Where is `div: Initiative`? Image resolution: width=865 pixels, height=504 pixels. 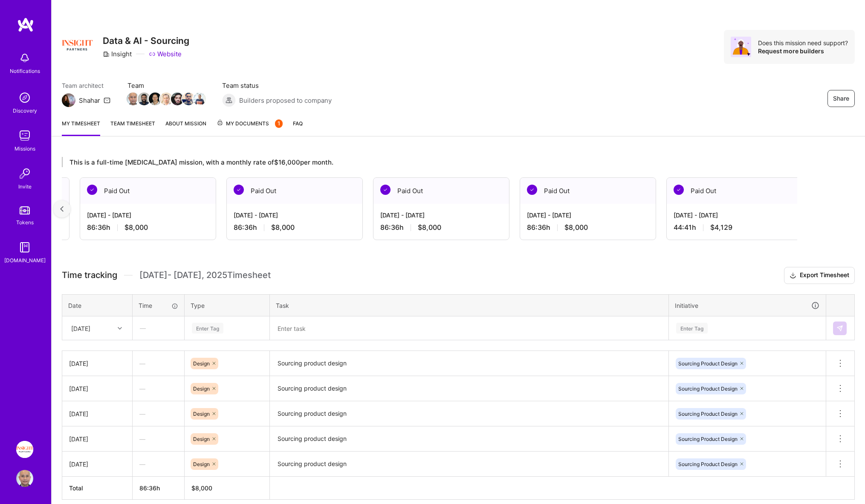 div: Initiative is located at coordinates (747, 305).